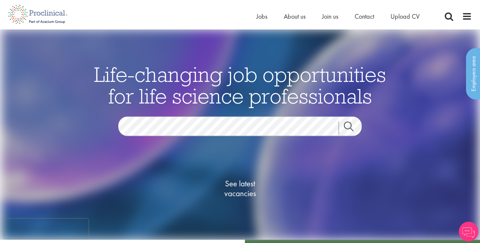 Image resolution: width=480 pixels, height=243 pixels. What do you see at coordinates (295, 16) in the screenshot?
I see `a: About us` at bounding box center [295, 16].